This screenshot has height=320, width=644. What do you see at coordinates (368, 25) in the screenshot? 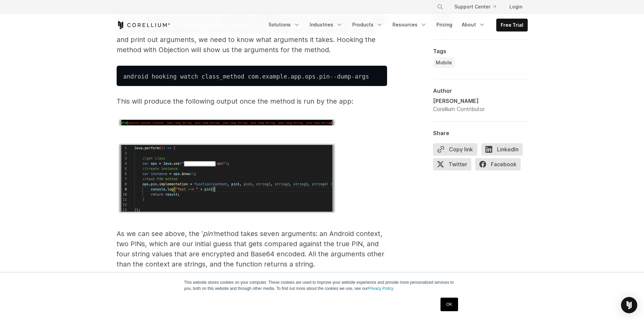
I see `a: Products` at bounding box center [368, 25].